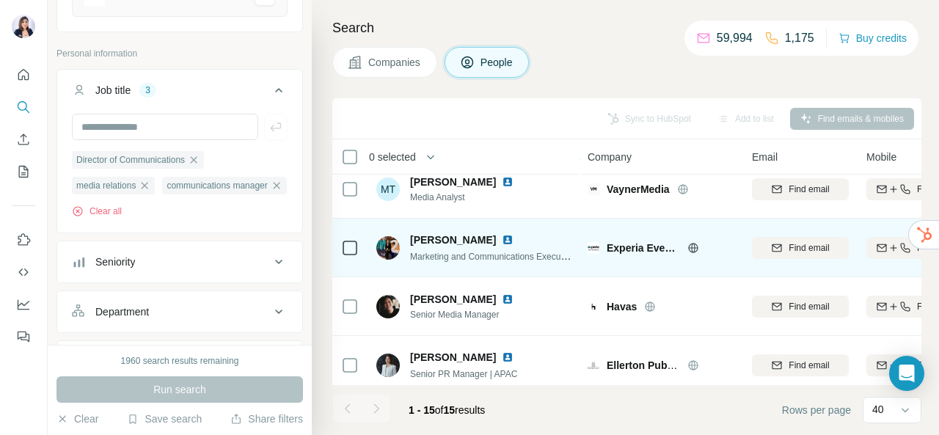 The width and height of the screenshot is (939, 435). Describe the element at coordinates (470, 315) in the screenshot. I see `span: Senior Media Manager` at that location.